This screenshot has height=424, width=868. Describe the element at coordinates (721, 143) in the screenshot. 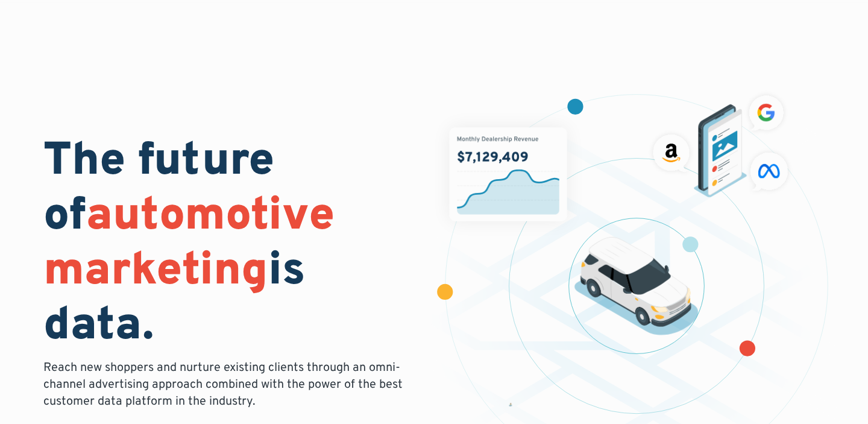

I see `img: ads on social media and advertising partners` at that location.